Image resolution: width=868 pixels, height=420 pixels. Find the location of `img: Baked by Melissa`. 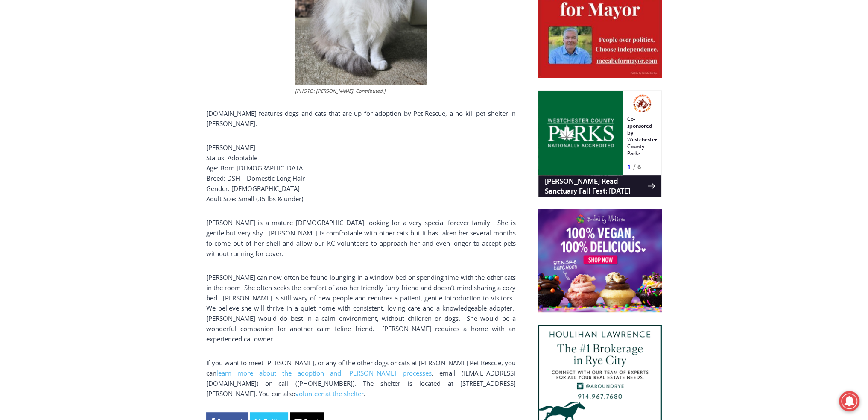

img: Baked by Melissa is located at coordinates (600, 261).